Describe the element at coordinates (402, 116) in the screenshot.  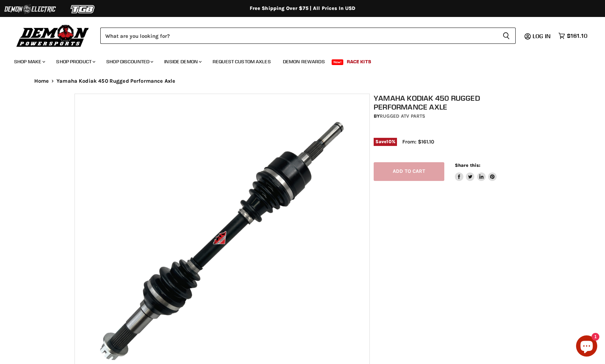
I see `a: Rugged ATV Parts` at that location.